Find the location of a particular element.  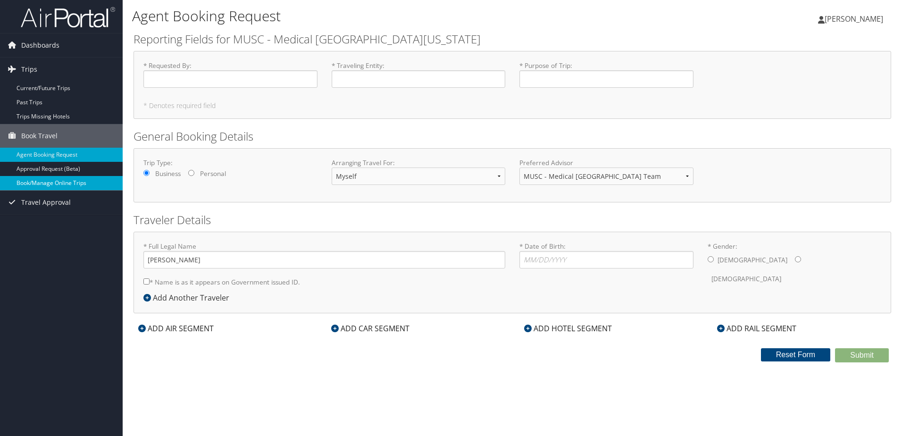

button: Reset Form is located at coordinates (796, 355).